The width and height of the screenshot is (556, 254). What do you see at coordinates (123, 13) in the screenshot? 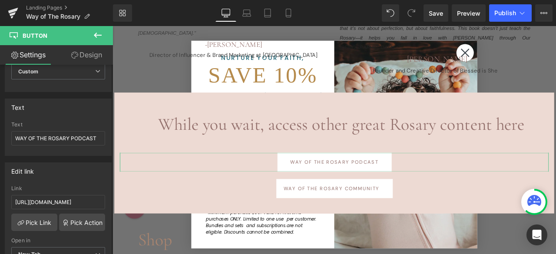
I see `a: New Library` at bounding box center [123, 13].